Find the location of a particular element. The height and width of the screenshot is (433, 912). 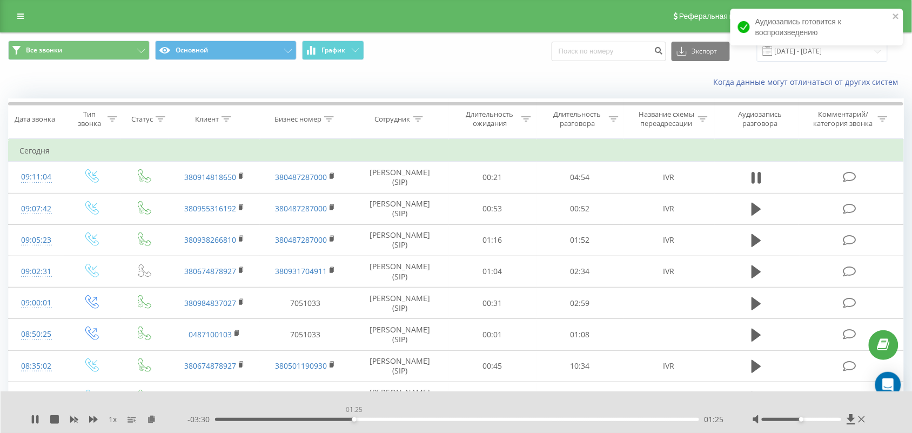

td: 00:21 is located at coordinates (493, 177).